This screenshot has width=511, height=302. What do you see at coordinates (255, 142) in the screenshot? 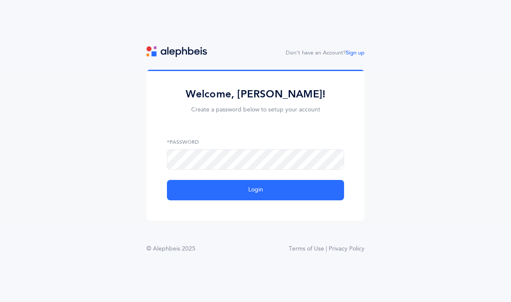
I see `label: *Password` at bounding box center [255, 142].